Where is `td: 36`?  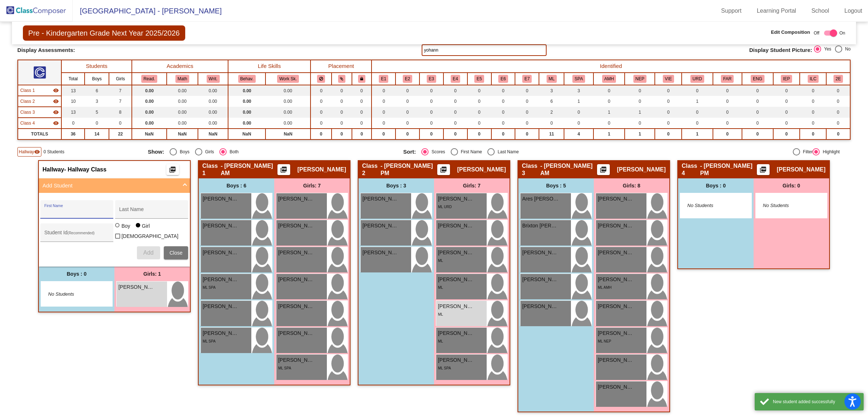 td: 36 is located at coordinates (73, 134).